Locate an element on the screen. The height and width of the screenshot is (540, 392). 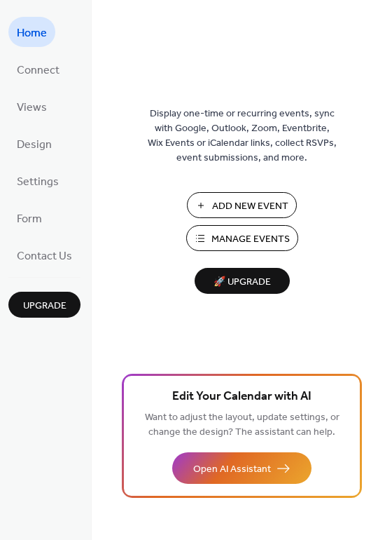
span: Home is located at coordinates (32, 33).